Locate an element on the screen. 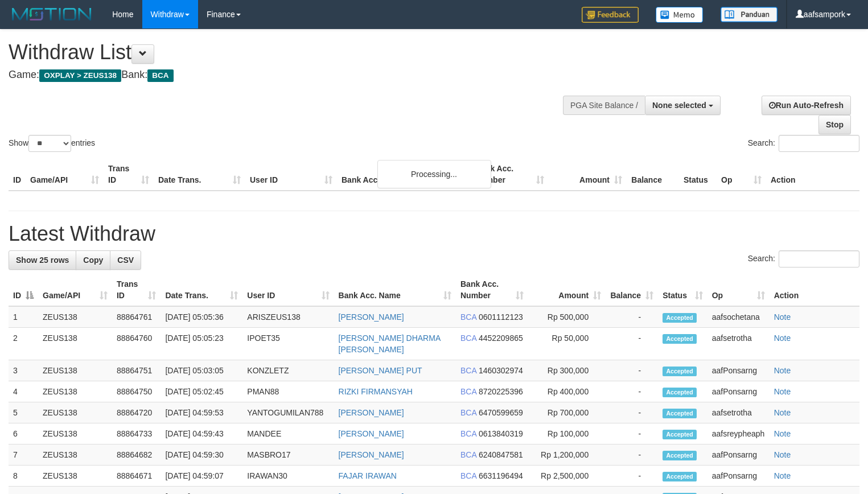 The height and width of the screenshot is (494, 868). th: Bank Acc. Name is located at coordinates (404, 174).